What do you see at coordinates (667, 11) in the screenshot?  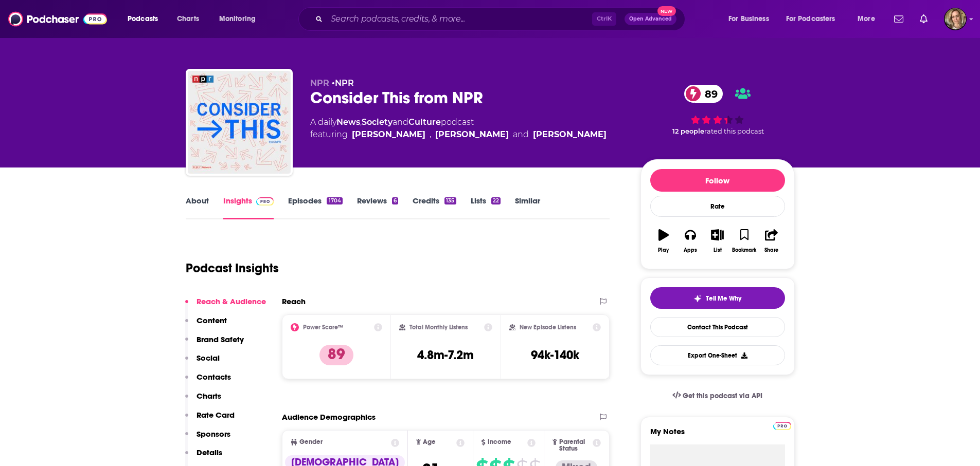 I see `span: New` at bounding box center [667, 11].